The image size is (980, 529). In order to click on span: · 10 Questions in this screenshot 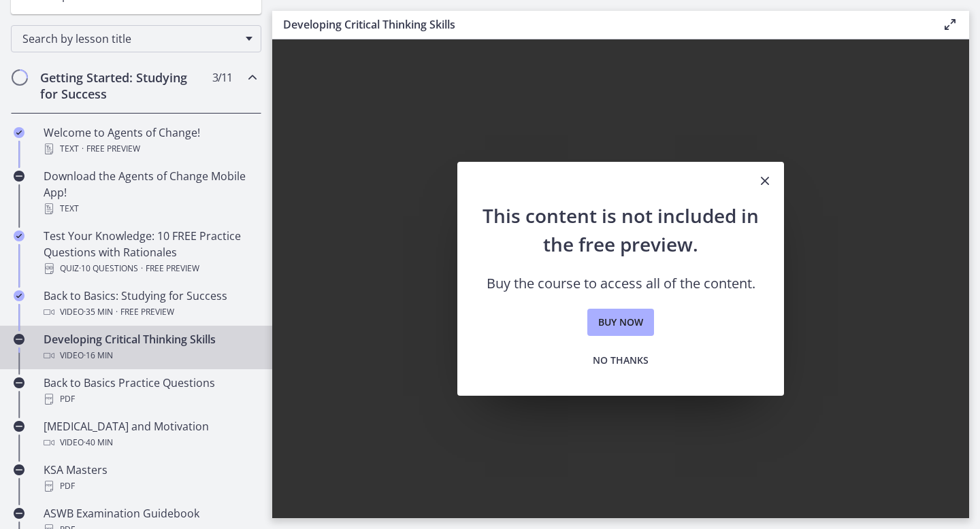, I will do `click(108, 268)`.